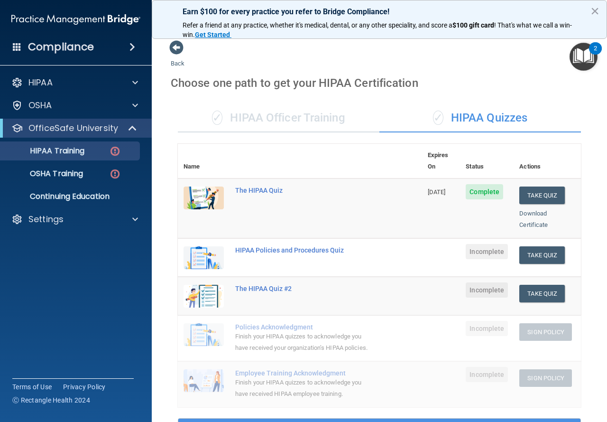  I want to click on strong: Get Started, so click(212, 35).